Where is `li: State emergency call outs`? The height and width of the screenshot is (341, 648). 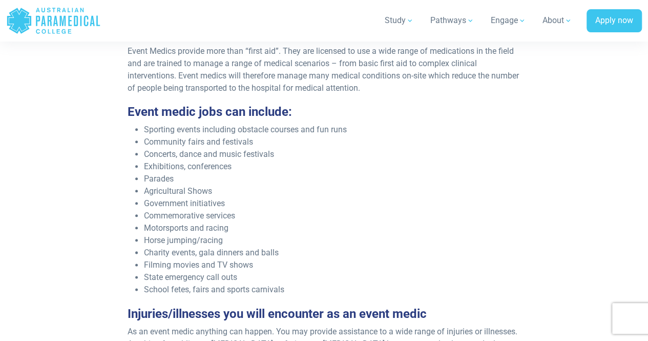 li: State emergency call outs is located at coordinates (332, 277).